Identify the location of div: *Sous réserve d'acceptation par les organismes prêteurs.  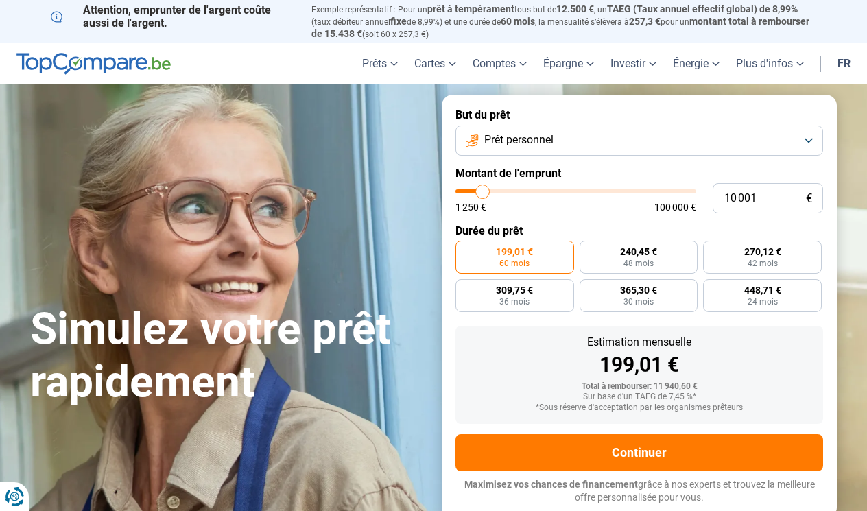
(640, 408).